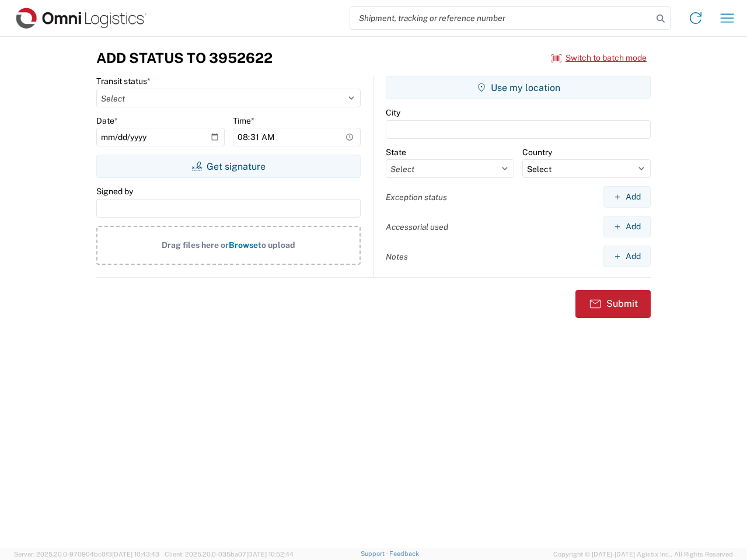 The image size is (747, 560). I want to click on span: Client: 2025.20.0-035ba07, so click(229, 555).